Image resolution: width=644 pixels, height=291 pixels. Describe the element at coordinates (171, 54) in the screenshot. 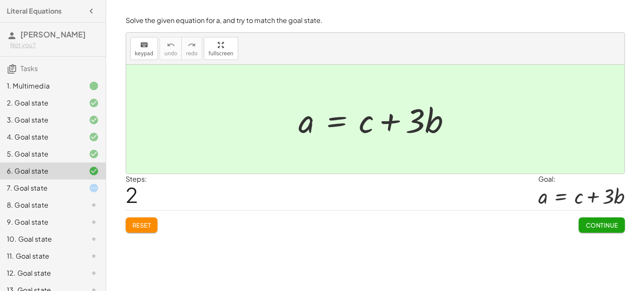

I see `span: undo` at that location.